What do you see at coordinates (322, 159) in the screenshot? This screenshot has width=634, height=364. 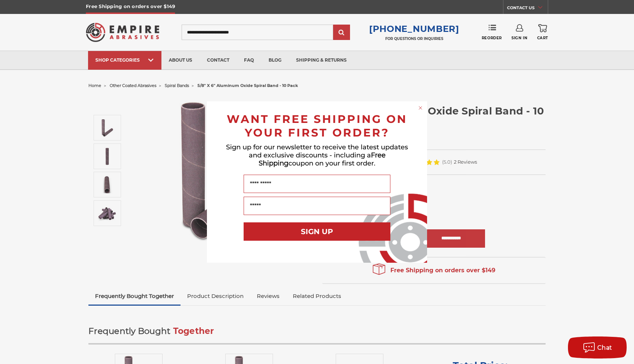 I see `span: Free Shipping` at bounding box center [322, 159].